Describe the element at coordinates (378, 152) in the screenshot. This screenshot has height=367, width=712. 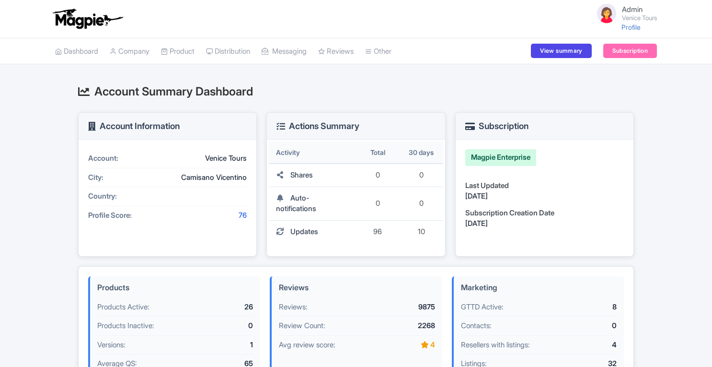
I see `th: Total` at that location.